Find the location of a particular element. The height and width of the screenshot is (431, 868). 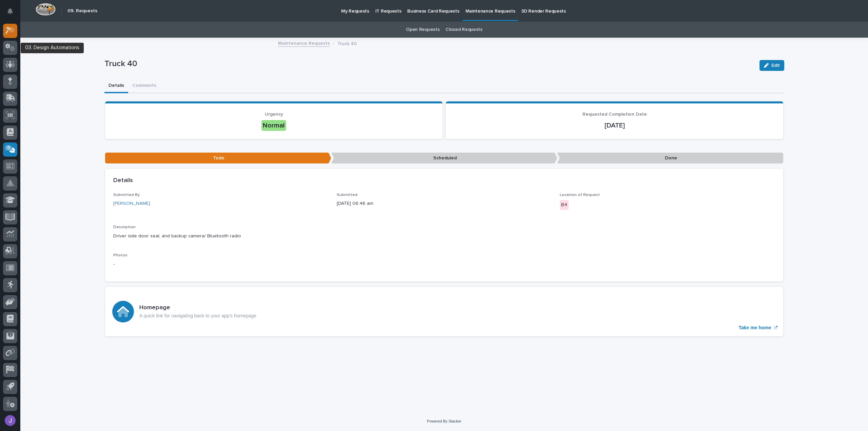

h2: 09. Requests is located at coordinates (82, 11).